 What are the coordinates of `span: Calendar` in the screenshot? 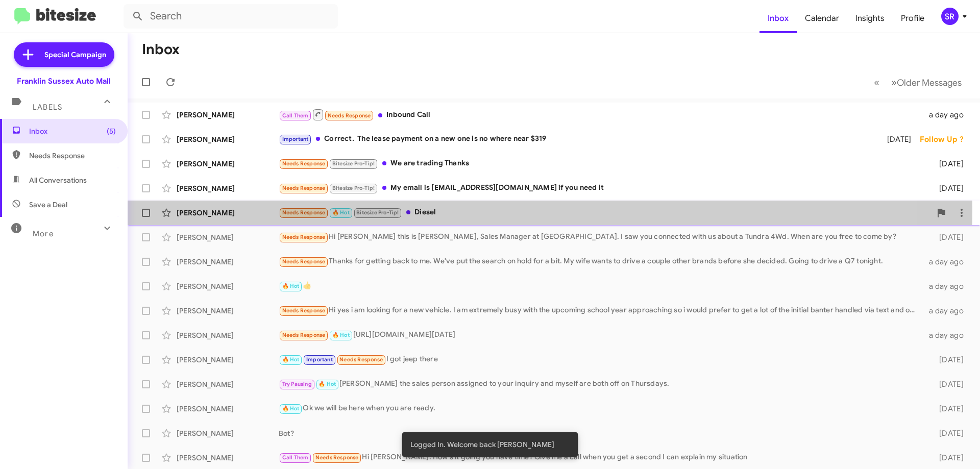 It's located at (822, 18).